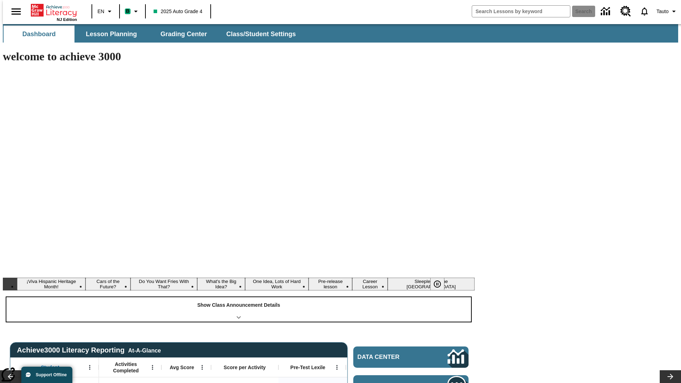 The image size is (681, 383). What do you see at coordinates (431, 284) in the screenshot?
I see `button: Slide 8 Sleepless in the Animal Kingdom` at bounding box center [431, 284].